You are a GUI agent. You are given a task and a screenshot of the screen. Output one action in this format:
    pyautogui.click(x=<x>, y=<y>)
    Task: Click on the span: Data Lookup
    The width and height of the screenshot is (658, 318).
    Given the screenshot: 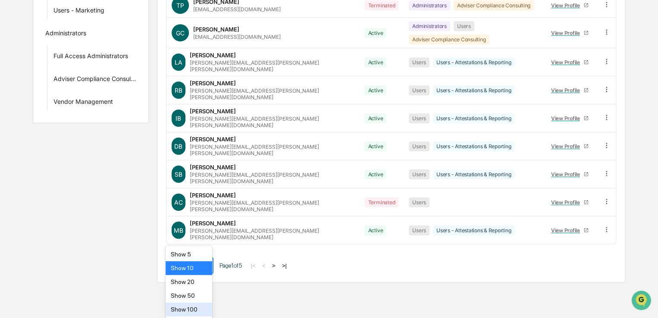 What is the action you would take?
    pyautogui.click(x=36, y=129)
    